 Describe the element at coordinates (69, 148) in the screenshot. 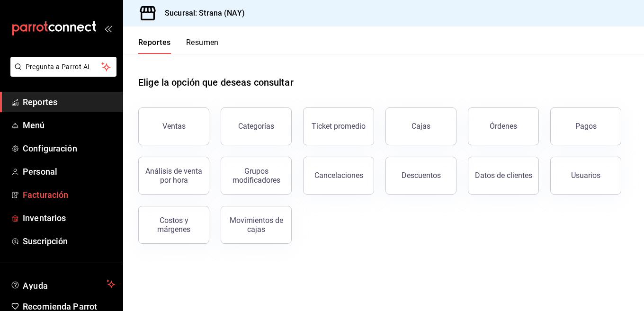

I see `span: Configuración` at that location.